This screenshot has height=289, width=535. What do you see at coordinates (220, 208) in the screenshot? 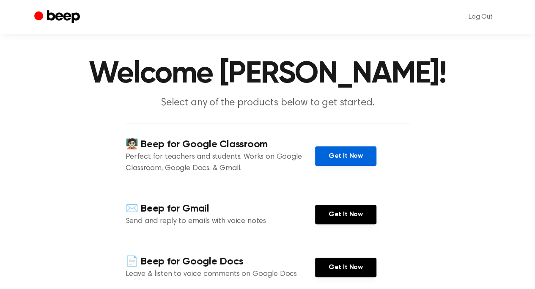
I see `h4: ✉️ Beep for Gmail` at bounding box center [220, 208].